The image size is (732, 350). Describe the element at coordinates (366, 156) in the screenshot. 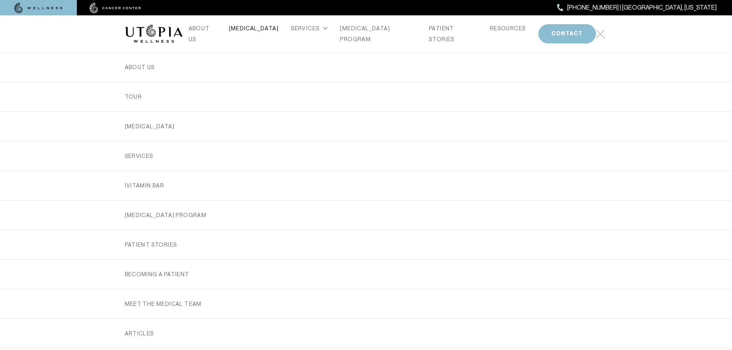

I see `a: SERVICES` at that location.